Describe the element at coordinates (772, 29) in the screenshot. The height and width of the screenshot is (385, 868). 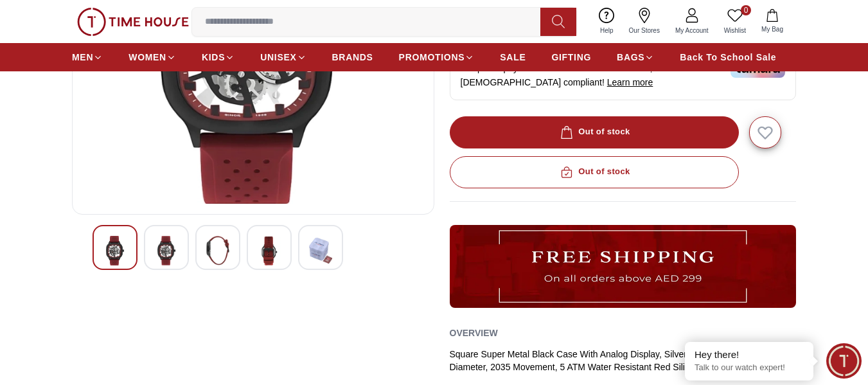
I see `span: My Bag` at that location.